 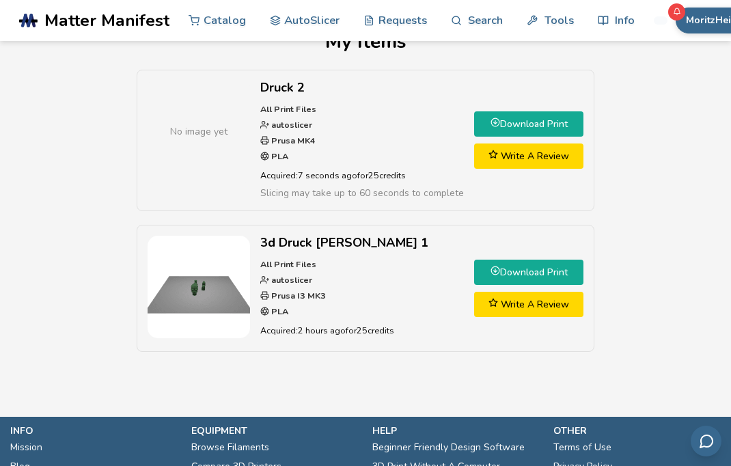 I want to click on a: Browse Filaments, so click(x=230, y=447).